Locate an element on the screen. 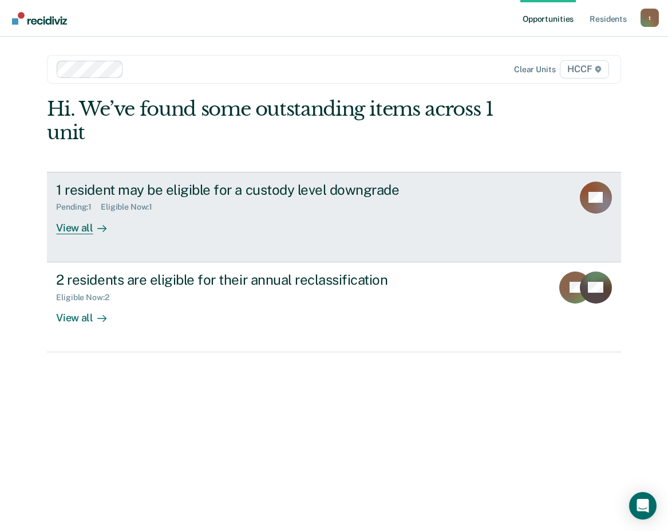  span: HCCF is located at coordinates (584, 69).